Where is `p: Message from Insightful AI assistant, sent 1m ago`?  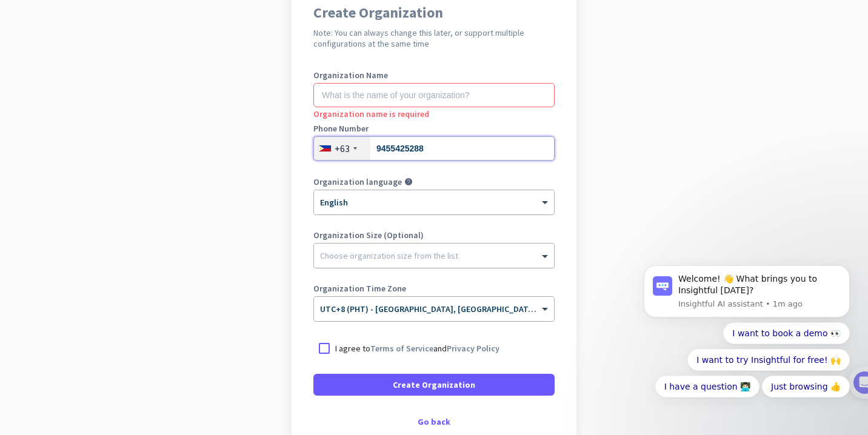
p: Message from Insightful AI assistant, sent 1m ago is located at coordinates (134, 132).